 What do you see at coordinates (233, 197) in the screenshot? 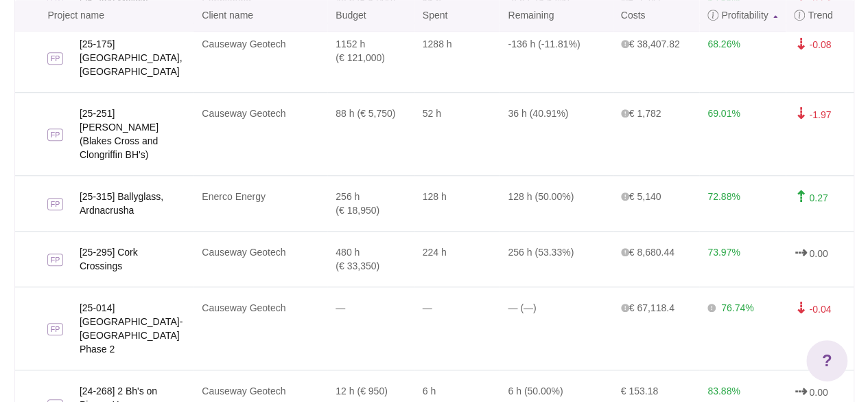
I see `a: Enerco Energy` at bounding box center [233, 197].